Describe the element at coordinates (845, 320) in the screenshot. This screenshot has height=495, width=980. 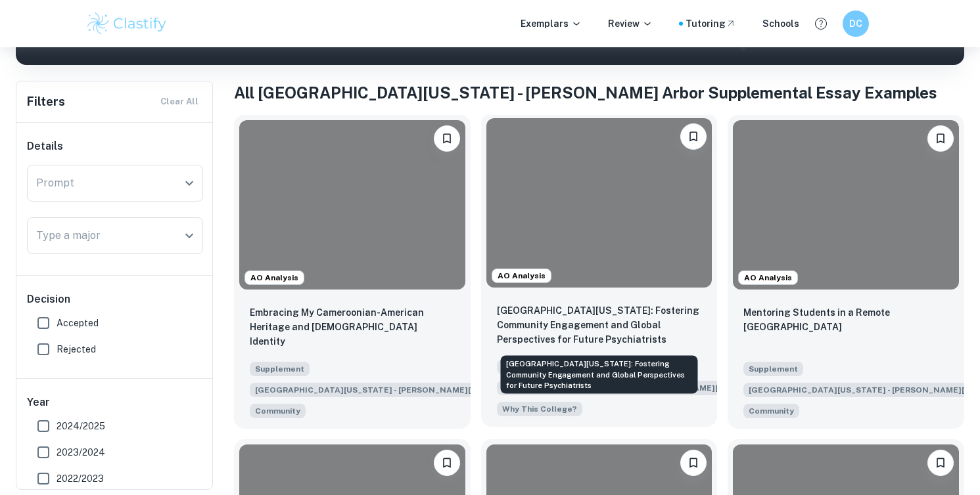
I see `p: Mentoring Students in a Remote Indian Village` at that location.